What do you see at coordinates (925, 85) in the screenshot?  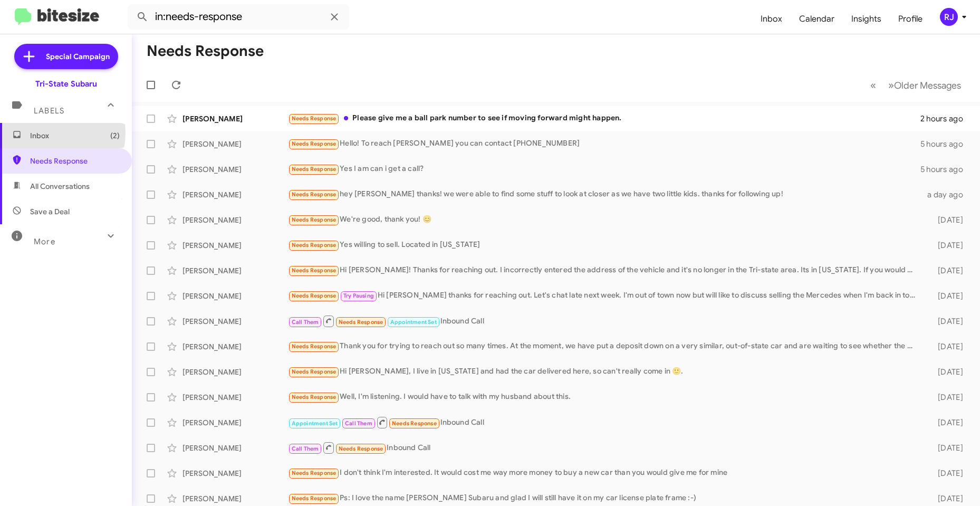 I see `button: Next` at bounding box center [925, 85].